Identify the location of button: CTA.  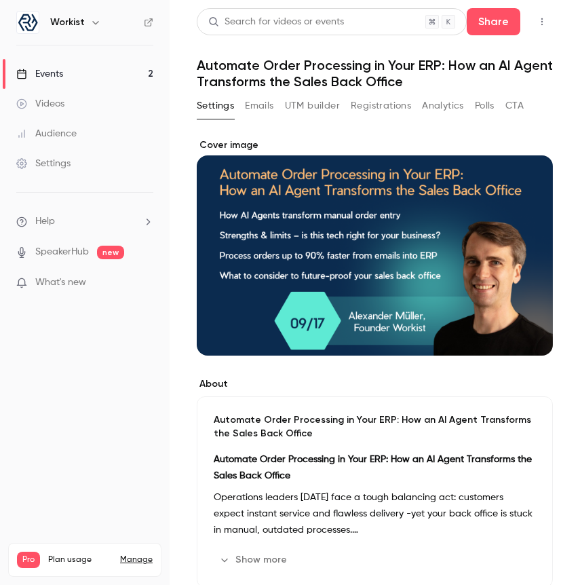
(514, 106).